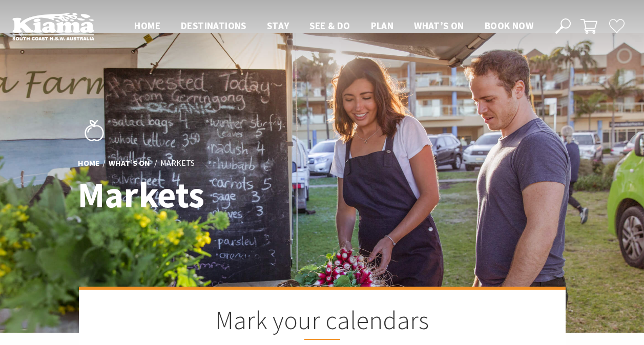 Image resolution: width=644 pixels, height=345 pixels. What do you see at coordinates (330, 25) in the screenshot?
I see `span: See & Do` at bounding box center [330, 25].